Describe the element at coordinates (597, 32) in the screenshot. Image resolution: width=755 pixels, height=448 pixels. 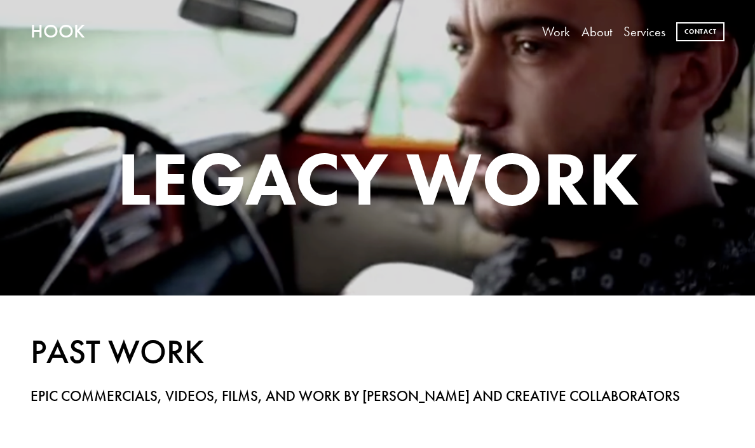
I see `a: About` at that location.